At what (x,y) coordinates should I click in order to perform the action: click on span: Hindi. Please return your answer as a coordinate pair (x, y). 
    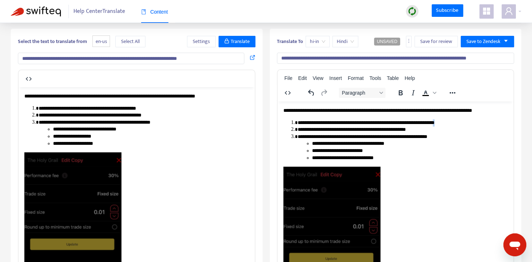
    Looking at the image, I should click on (345, 42).